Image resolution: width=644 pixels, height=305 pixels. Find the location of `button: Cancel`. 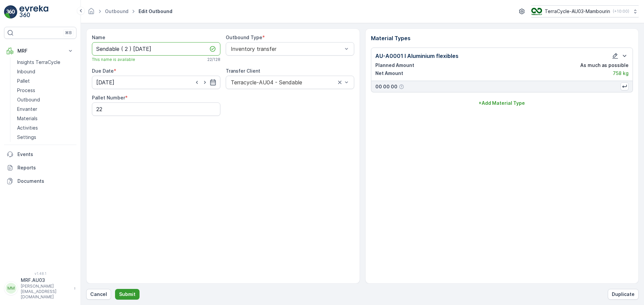

button: Cancel is located at coordinates (99, 294).